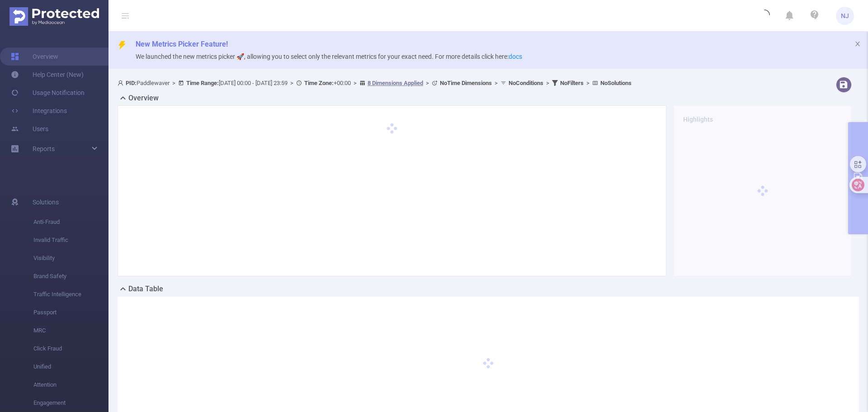 This screenshot has height=412, width=868. Describe the element at coordinates (29, 129) in the screenshot. I see `a: Users` at that location.